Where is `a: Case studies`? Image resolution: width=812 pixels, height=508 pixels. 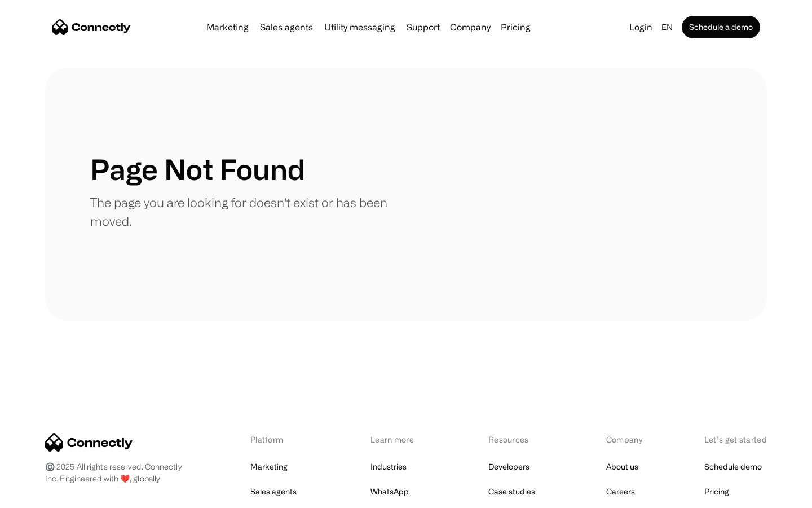
a: Case studies is located at coordinates (511, 491).